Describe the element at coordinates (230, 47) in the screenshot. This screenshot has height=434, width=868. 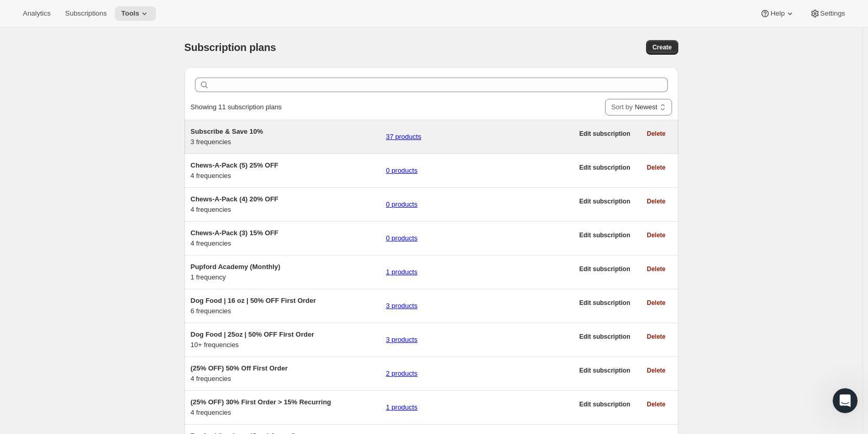
I see `span: Subscription plans` at that location.